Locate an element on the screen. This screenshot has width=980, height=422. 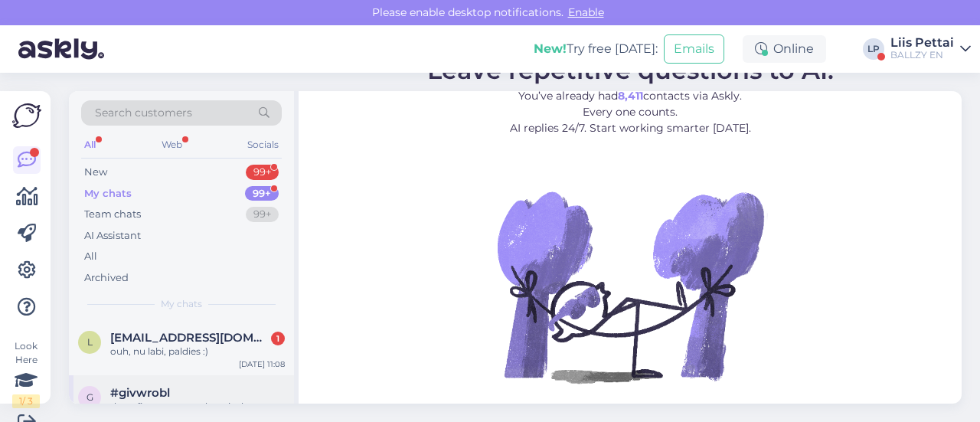
div: Team chats is located at coordinates (113, 214).